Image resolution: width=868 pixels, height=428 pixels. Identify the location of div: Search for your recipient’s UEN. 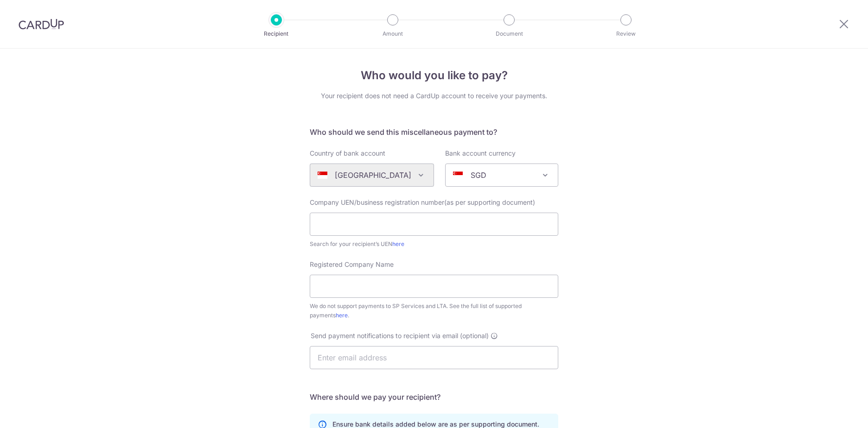
(434, 244).